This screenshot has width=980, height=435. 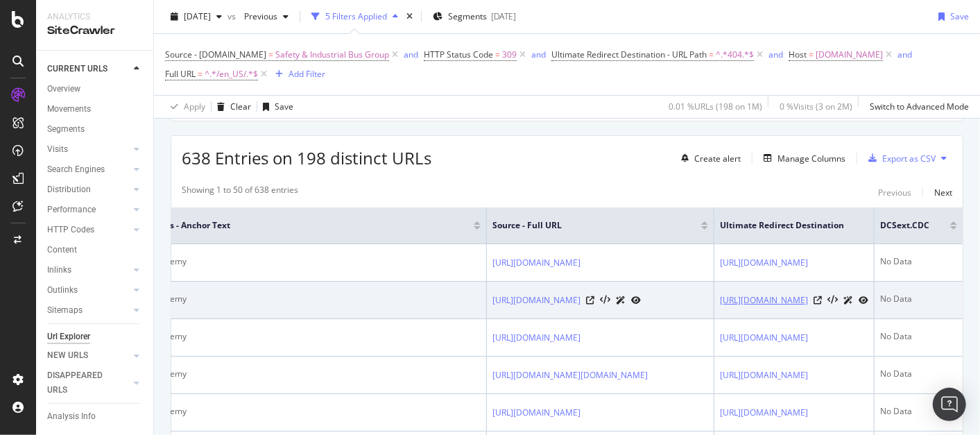 What do you see at coordinates (82, 383) in the screenshot?
I see `div: DISAPPEARED URLS` at bounding box center [82, 383].